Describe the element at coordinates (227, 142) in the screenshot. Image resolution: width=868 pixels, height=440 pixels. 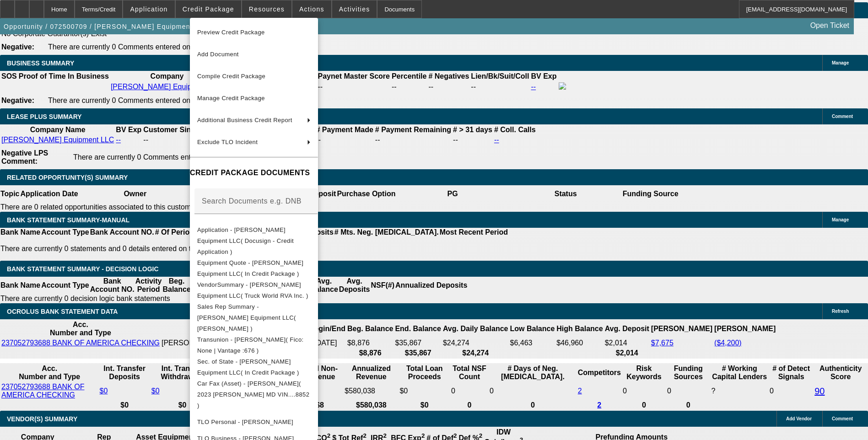
I see `span: Exclude TLO Incident` at that location.